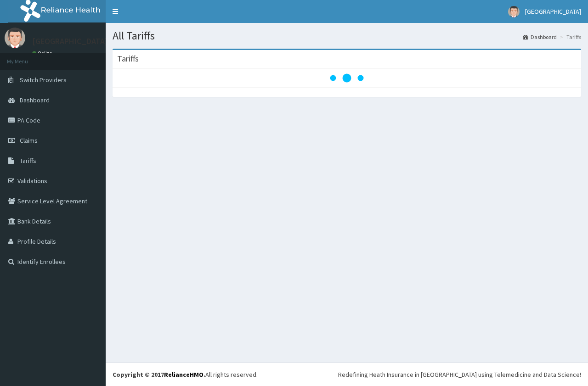  What do you see at coordinates (43, 53) in the screenshot?
I see `a: Online` at bounding box center [43, 53].